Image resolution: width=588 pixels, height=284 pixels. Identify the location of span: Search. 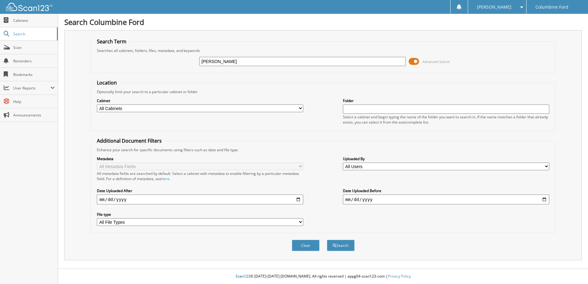
(34, 34).